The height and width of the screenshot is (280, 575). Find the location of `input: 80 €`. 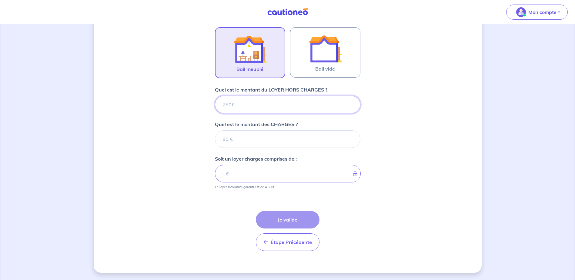

input: 80 € is located at coordinates (288, 139).